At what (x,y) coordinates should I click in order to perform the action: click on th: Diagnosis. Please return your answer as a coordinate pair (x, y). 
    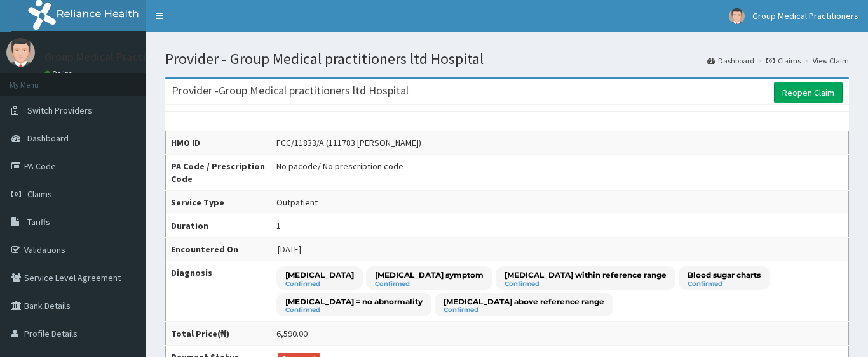
    Looking at the image, I should click on (218, 292).